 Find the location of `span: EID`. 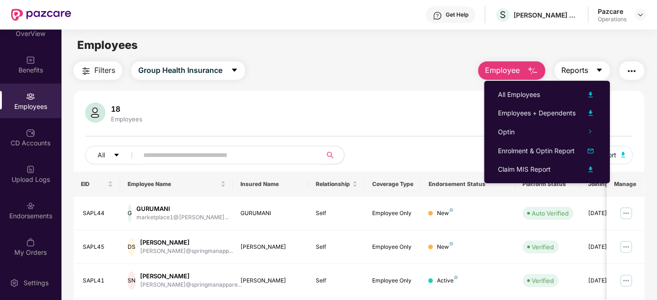

span: EID is located at coordinates (93, 184).